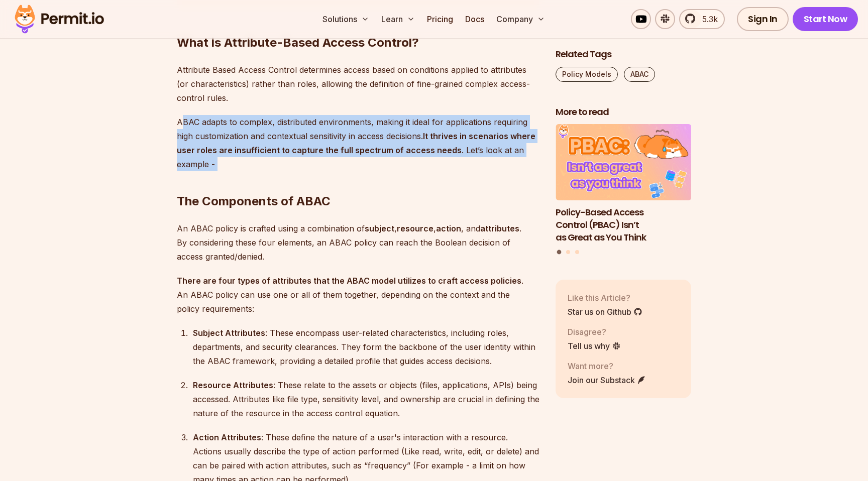 Image resolution: width=868 pixels, height=481 pixels. What do you see at coordinates (358, 242) in the screenshot?
I see `p: An ABAC policy is crafted using a combination of , , , and . By considering these four elements, ...` at bounding box center [358, 242].